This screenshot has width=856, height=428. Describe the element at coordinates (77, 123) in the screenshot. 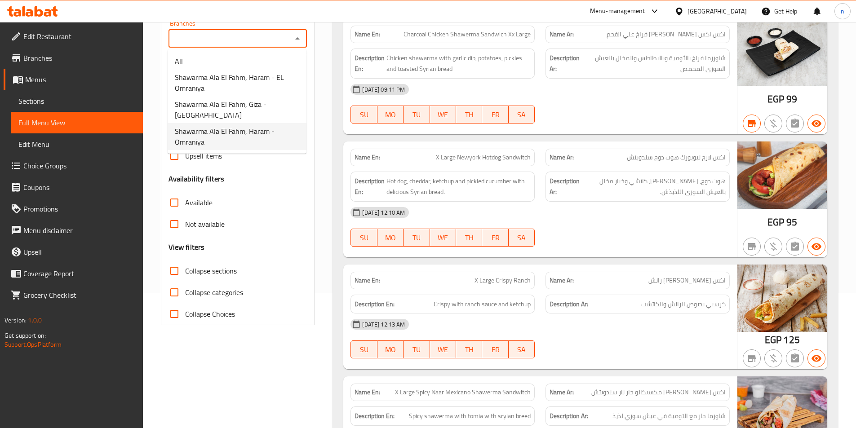

I see `a: Full Menu View` at that location.